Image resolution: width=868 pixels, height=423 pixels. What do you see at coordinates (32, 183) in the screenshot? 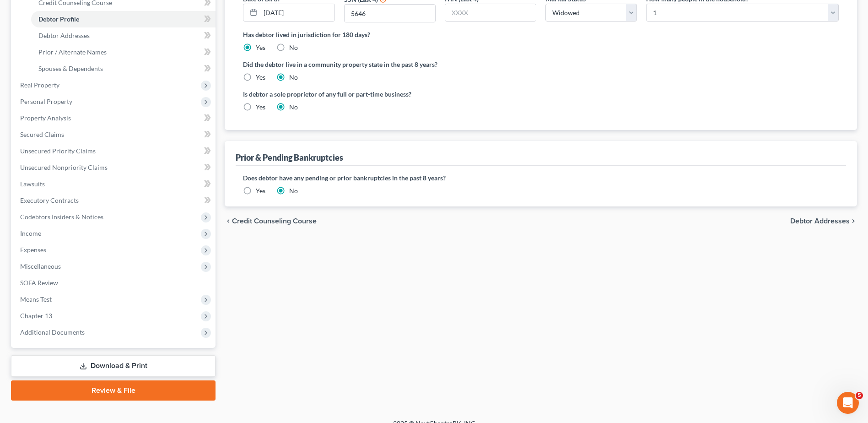
I see `span: Lawsuits` at bounding box center [32, 183].